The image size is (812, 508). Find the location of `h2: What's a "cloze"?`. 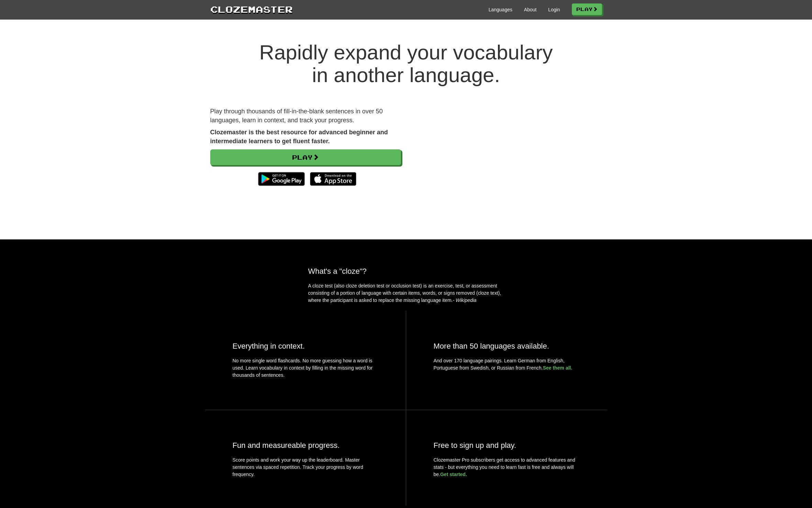

h2: What's a "cloze"? is located at coordinates (406, 271).